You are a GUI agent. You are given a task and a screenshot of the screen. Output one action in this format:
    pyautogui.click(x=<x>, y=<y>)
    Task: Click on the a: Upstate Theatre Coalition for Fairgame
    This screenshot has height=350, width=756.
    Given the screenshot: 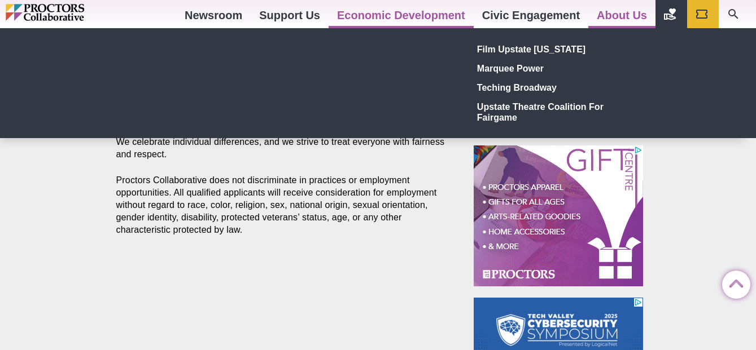 What is the action you would take?
    pyautogui.click(x=555, y=112)
    